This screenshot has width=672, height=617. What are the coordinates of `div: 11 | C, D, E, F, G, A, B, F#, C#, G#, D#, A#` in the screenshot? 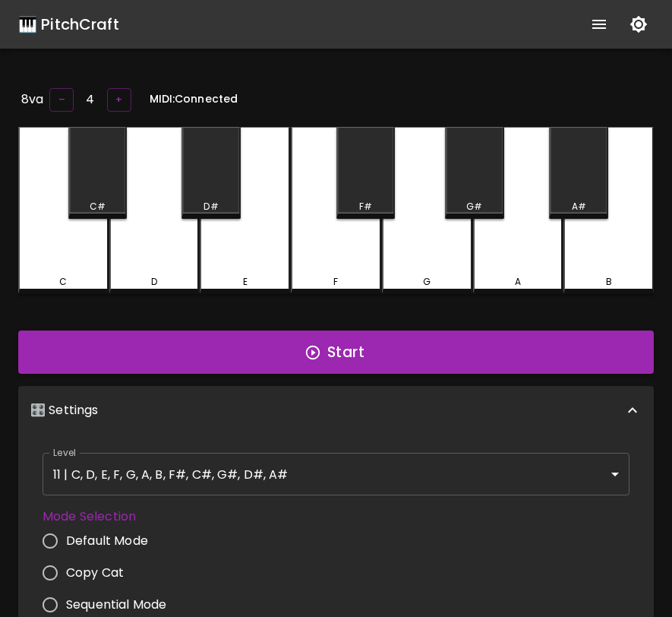 It's located at (336, 474).